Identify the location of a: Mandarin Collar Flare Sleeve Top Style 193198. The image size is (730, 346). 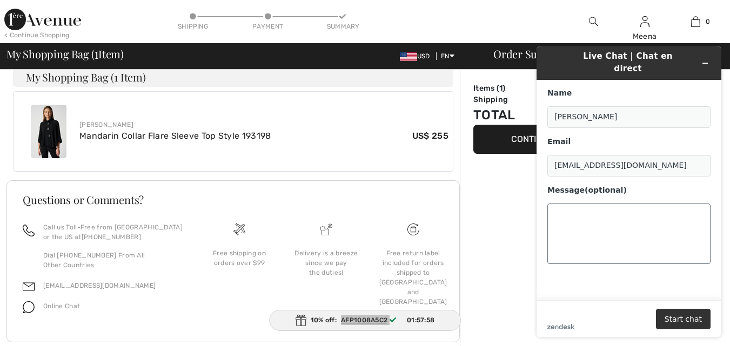
(175, 136).